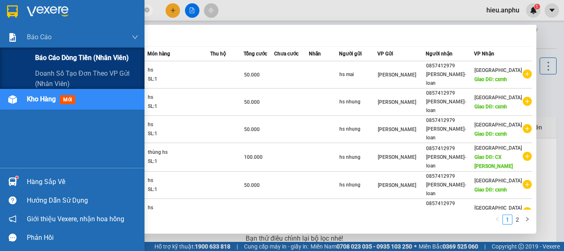 Image resolution: width=564 pixels, height=251 pixels. I want to click on a: 2, so click(517, 219).